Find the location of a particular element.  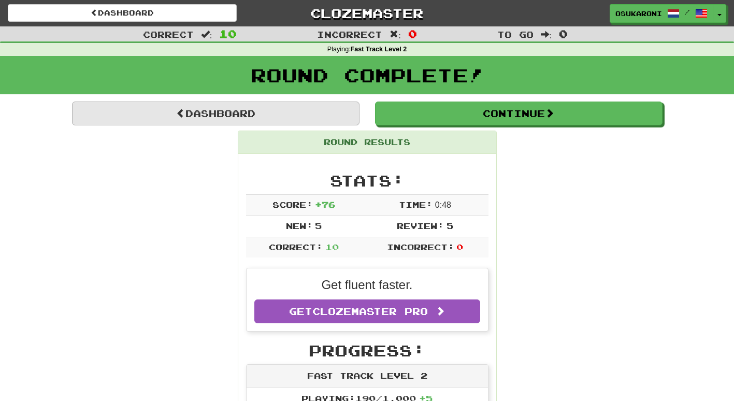

p: Get fluent faster. is located at coordinates (367, 285).